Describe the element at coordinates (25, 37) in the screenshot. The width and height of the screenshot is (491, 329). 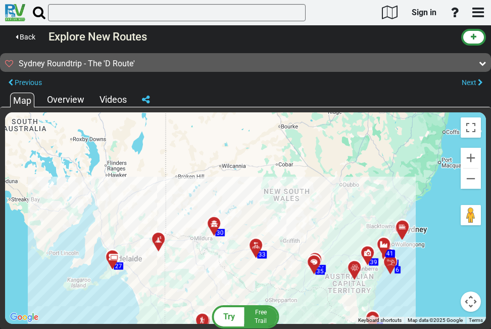
I see `button: Back` at that location.